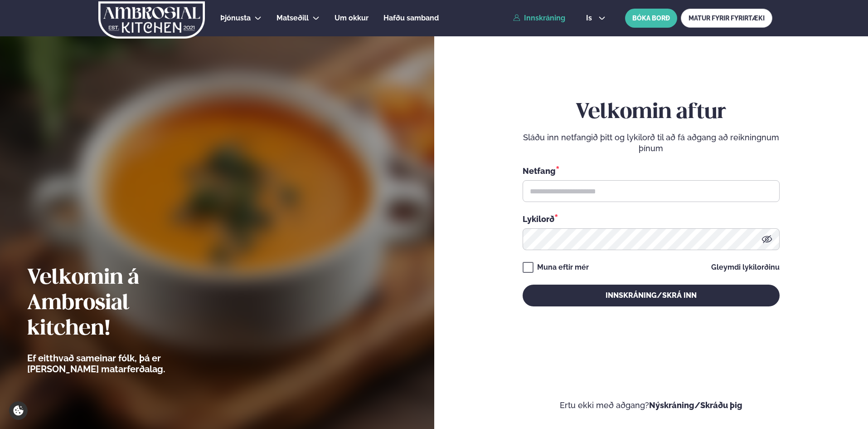  I want to click on a: Cookie settings, so click(18, 410).